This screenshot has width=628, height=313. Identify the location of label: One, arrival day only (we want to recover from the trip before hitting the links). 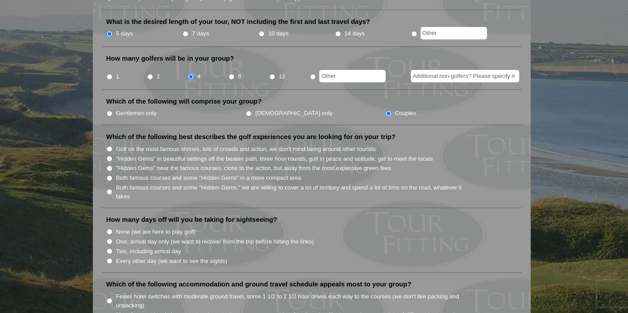
(215, 242).